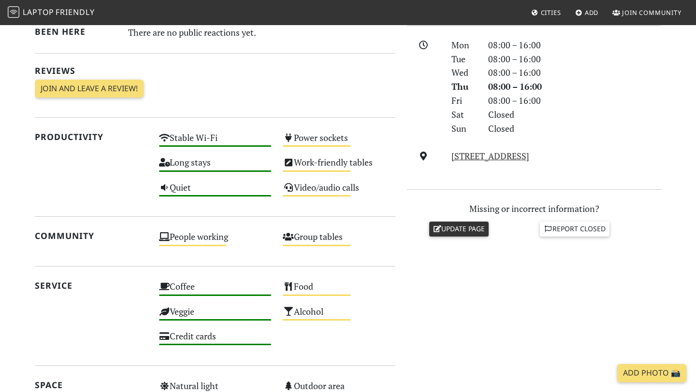 The image size is (696, 392). What do you see at coordinates (464, 59) in the screenshot?
I see `div: Tue` at bounding box center [464, 59].